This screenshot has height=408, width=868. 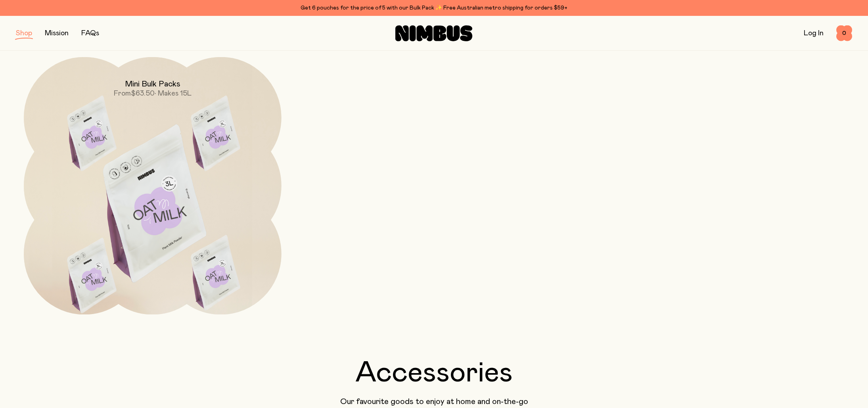 What do you see at coordinates (90, 33) in the screenshot?
I see `a: FAQs` at bounding box center [90, 33].